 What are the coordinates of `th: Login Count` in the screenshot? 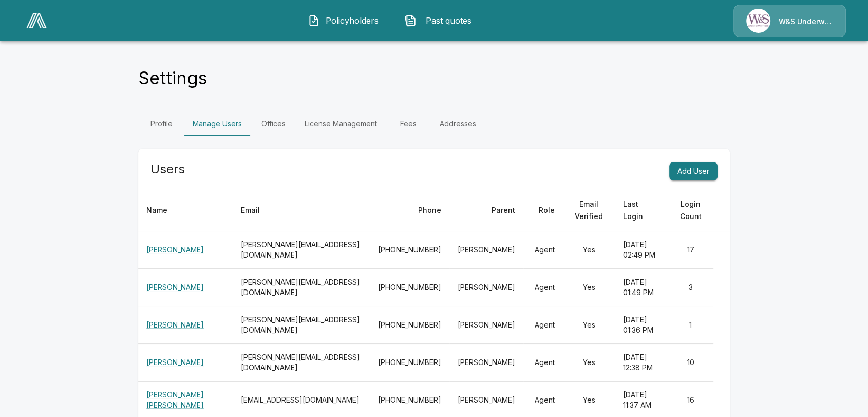 It's located at (690, 210).